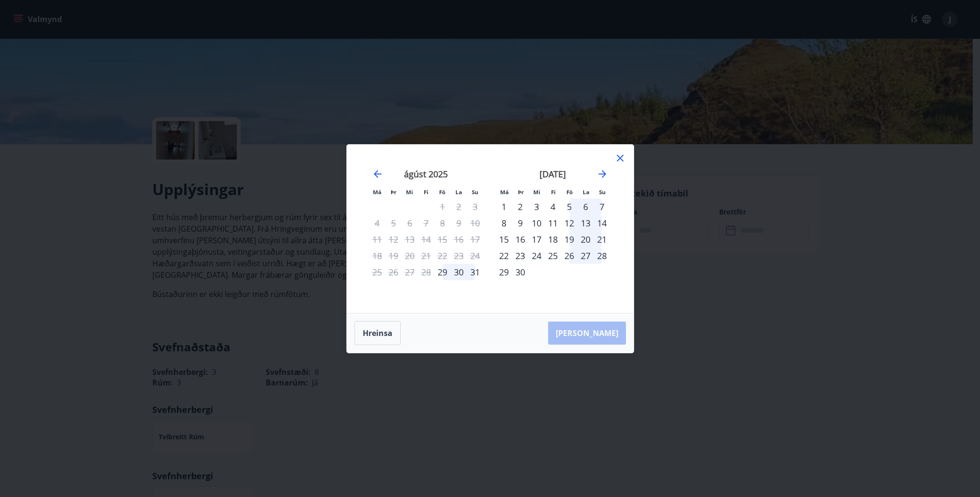 Image resolution: width=980 pixels, height=497 pixels. What do you see at coordinates (569, 207) in the screenshot?
I see `div: 5` at bounding box center [569, 207].